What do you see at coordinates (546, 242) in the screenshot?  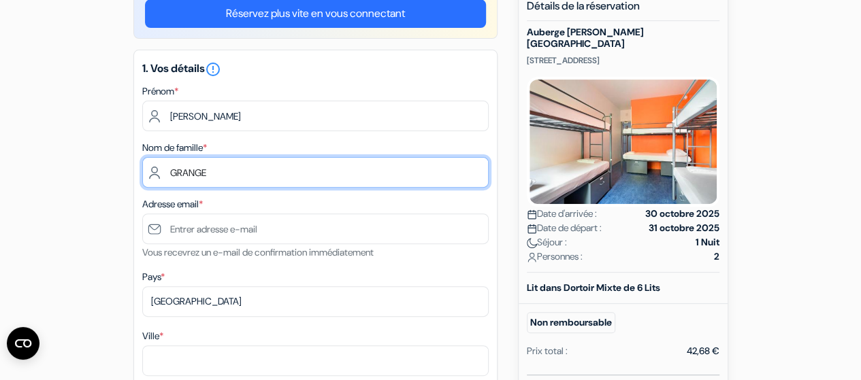 I see `span: Séjour :` at bounding box center [546, 242].